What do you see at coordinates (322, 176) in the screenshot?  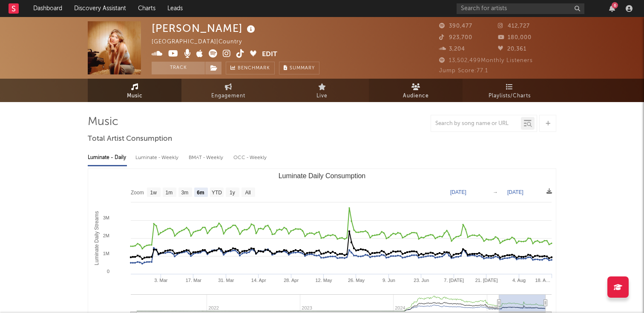 I see `text: Luminate Daily Consumption` at bounding box center [322, 176].